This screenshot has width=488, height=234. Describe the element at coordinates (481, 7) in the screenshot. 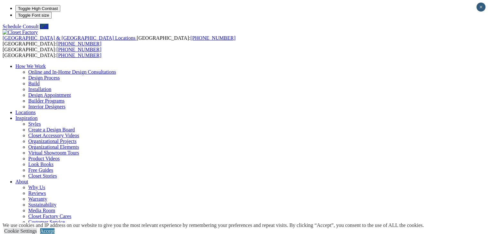

I see `button: Close` at that location.